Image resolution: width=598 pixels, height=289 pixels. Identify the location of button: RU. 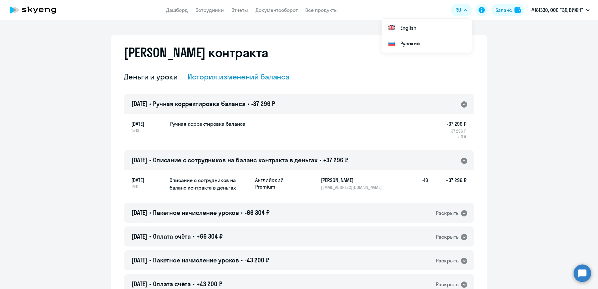
(462, 10).